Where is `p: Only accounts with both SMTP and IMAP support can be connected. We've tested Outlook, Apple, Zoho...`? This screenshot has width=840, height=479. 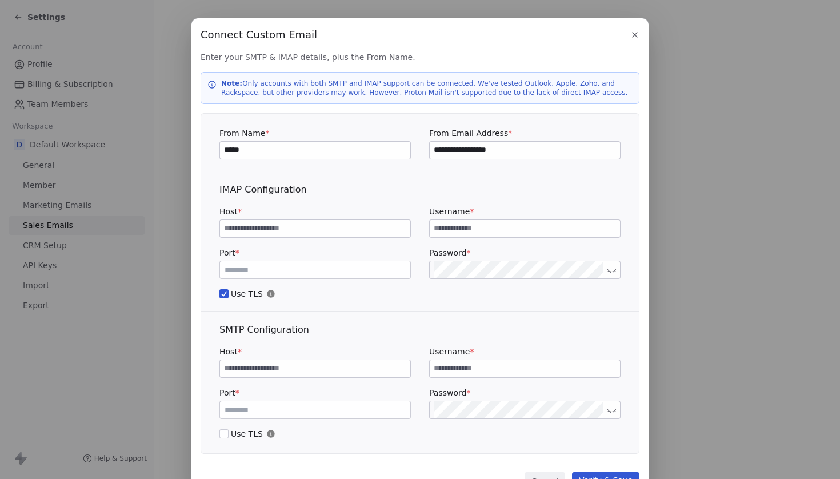 p: Only accounts with both SMTP and IMAP support can be connected. We've tested Outlook, Apple, Zoho... is located at coordinates (427, 88).